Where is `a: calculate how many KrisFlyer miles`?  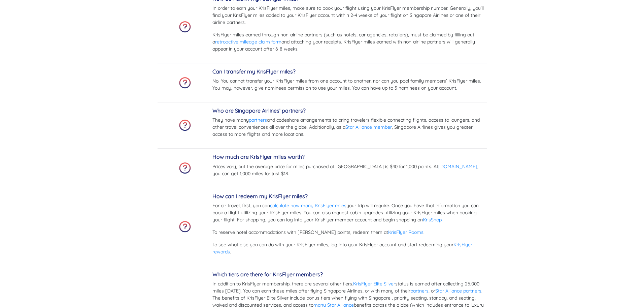 a: calculate how many KrisFlyer miles is located at coordinates (308, 206).